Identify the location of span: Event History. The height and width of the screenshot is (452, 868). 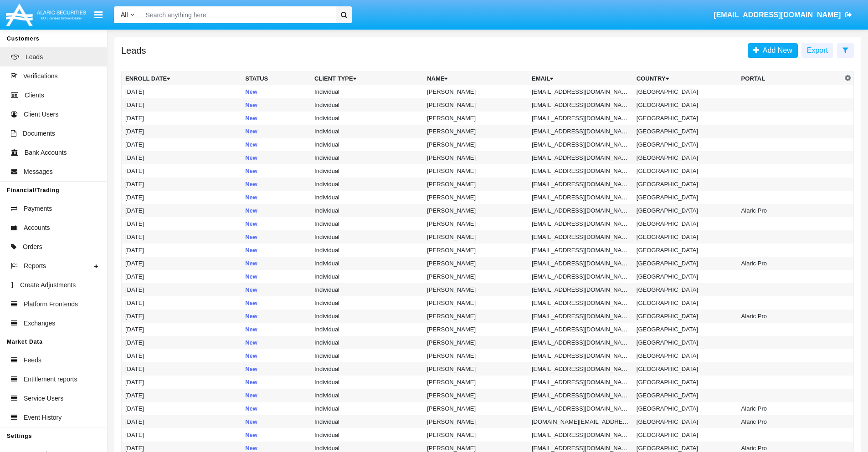
(42, 418).